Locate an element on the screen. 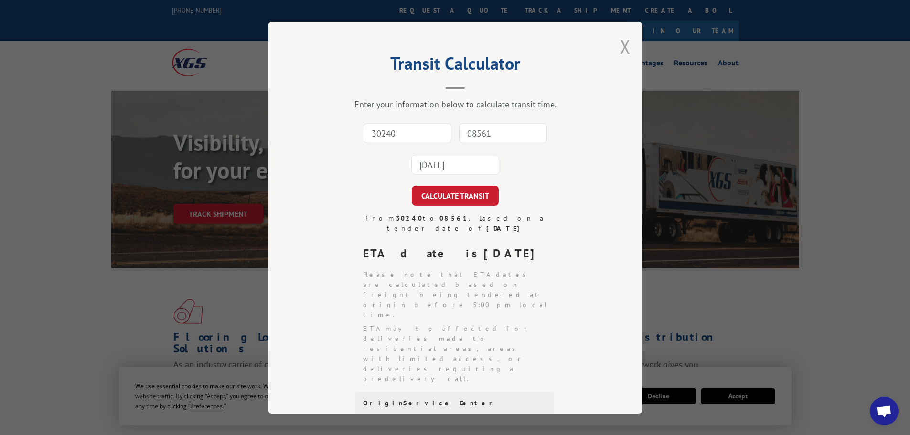 This screenshot has height=435, width=910. input: Tender Date is located at coordinates (455, 165).